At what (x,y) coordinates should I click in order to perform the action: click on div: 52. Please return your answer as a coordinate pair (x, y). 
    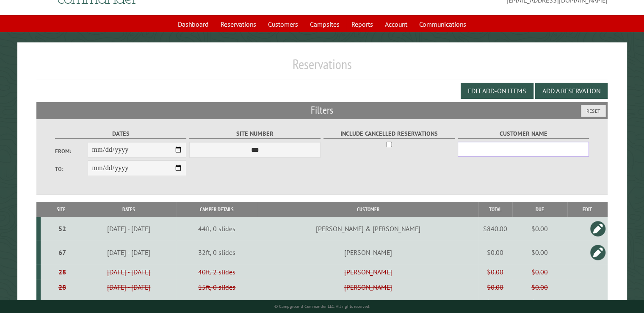
    Looking at the image, I should click on (62, 228).